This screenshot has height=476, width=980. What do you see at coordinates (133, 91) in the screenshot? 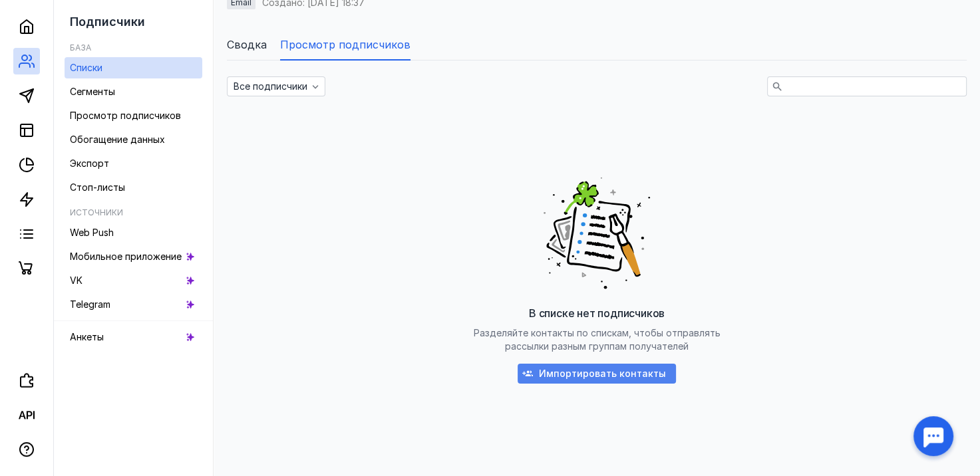
I see `a: Сегменты` at bounding box center [133, 91].